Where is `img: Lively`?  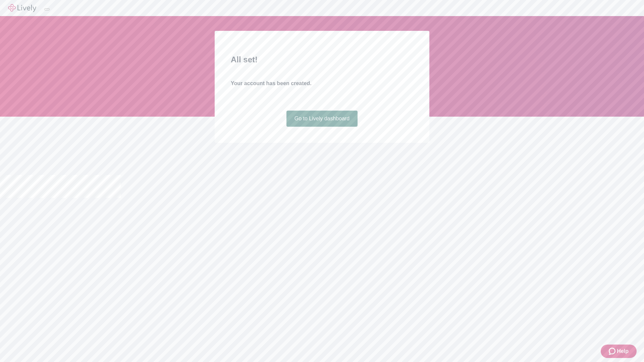
img: Lively is located at coordinates (22, 8).